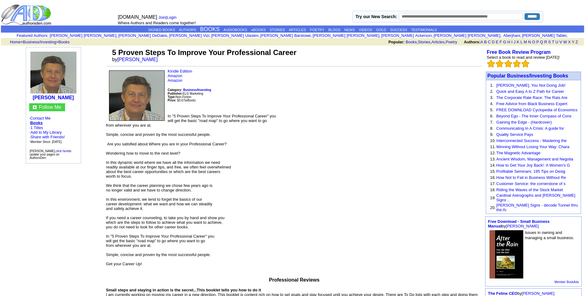 Image resolution: width=585 pixels, height=296 pixels. I want to click on a: G, so click(505, 42).